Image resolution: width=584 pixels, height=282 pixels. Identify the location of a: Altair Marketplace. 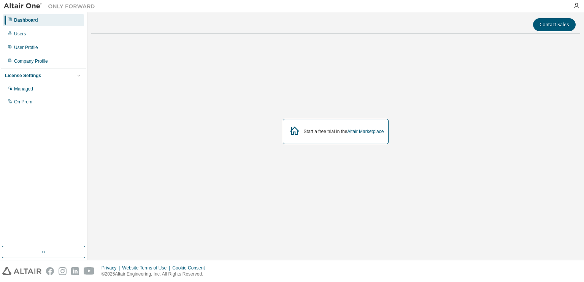
(365, 132).